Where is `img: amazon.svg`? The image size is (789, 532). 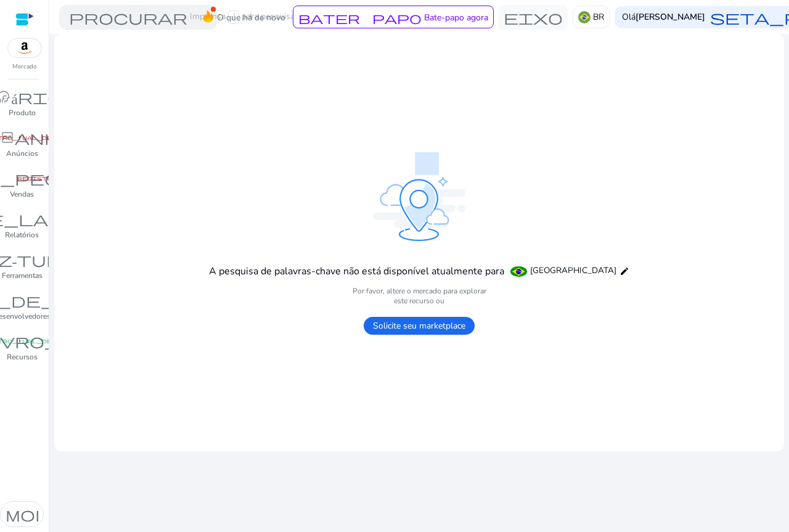
img: amazon.svg is located at coordinates (25, 48).